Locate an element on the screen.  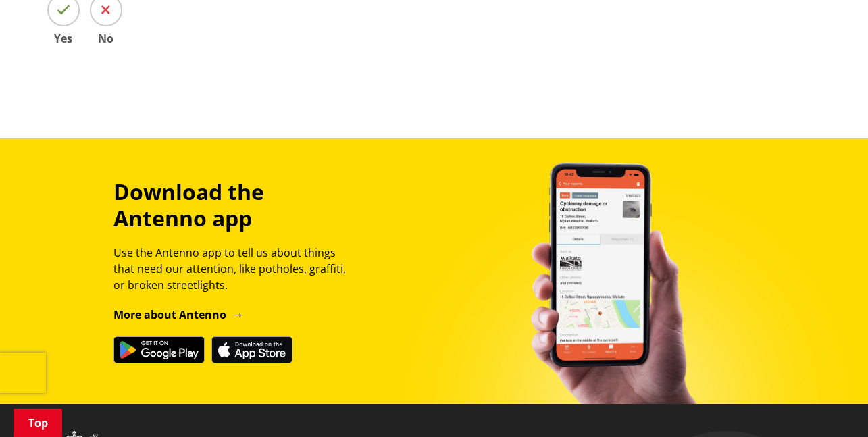
span: No is located at coordinates (106, 38).